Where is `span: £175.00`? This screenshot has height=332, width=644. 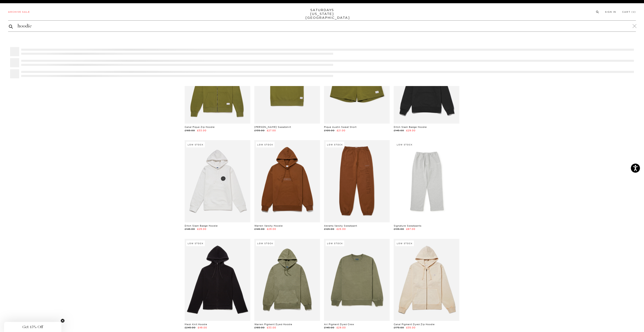 span: £175.00 is located at coordinates (399, 327).